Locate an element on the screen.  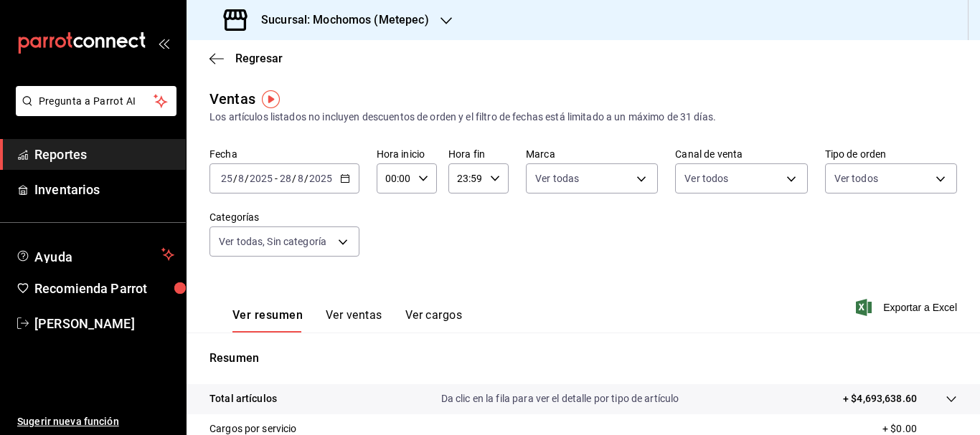
span: Pregunta a Parrot AI is located at coordinates (96, 101).